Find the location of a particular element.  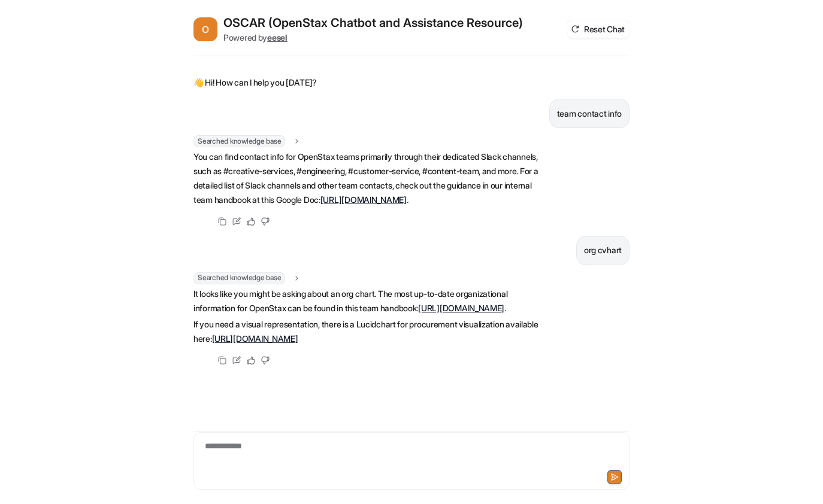

p: If you need a visual representation, there is a Lucidchart for procurement visualization availabl... is located at coordinates (368, 332).